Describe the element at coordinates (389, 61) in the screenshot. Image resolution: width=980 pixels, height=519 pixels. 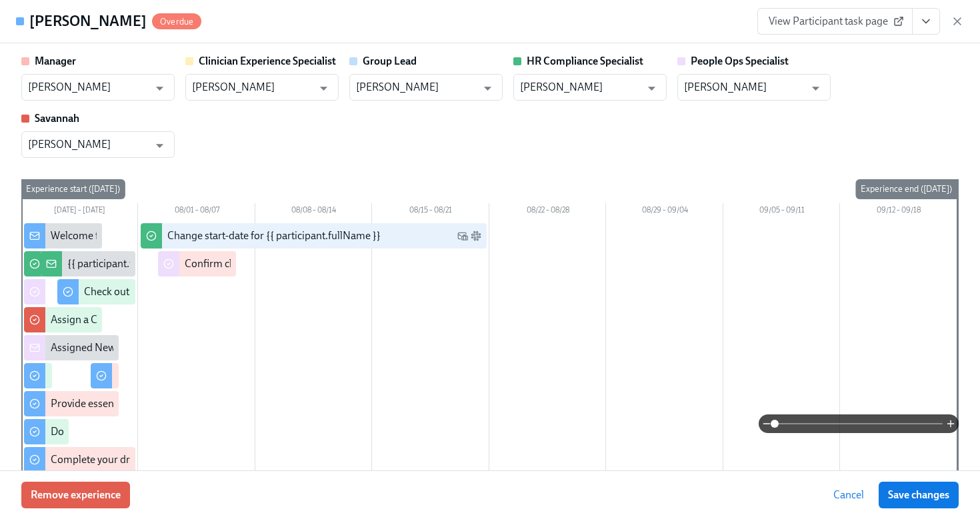
I see `strong: Group Lead` at that location.